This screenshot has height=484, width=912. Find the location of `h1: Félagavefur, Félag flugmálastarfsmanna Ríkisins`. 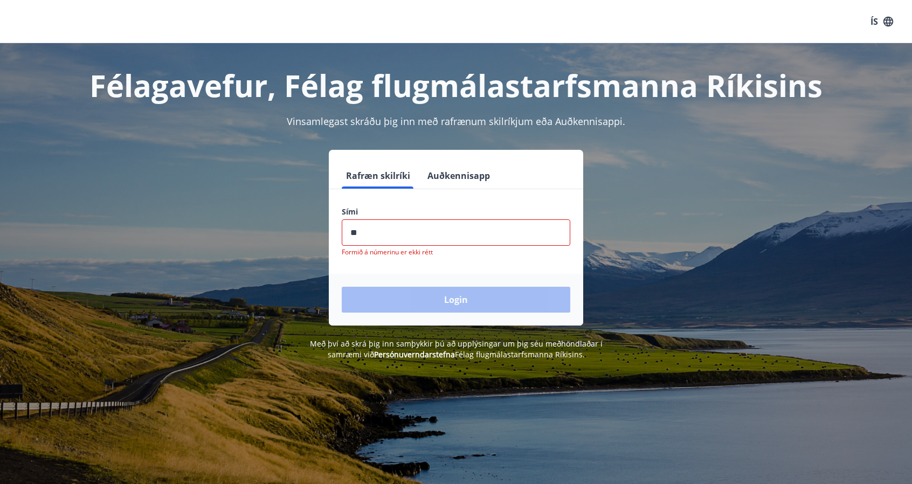

h1: Félagavefur, Félag flugmálastarfsmanna Ríkisins is located at coordinates (456, 85).